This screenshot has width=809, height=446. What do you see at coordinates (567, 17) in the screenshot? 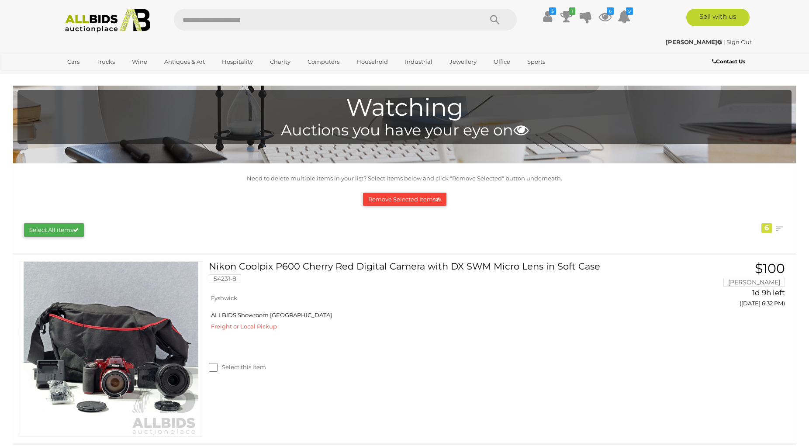
I see `a: 1` at bounding box center [567, 17].